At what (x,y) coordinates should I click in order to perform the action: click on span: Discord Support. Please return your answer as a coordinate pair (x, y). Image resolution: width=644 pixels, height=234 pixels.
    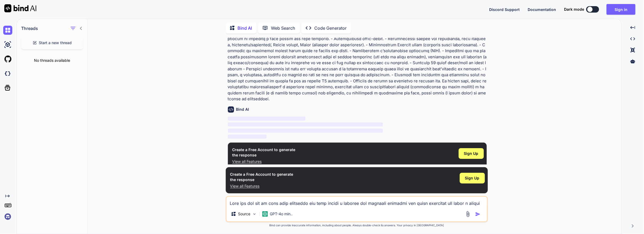
    Looking at the image, I should click on (504, 9).